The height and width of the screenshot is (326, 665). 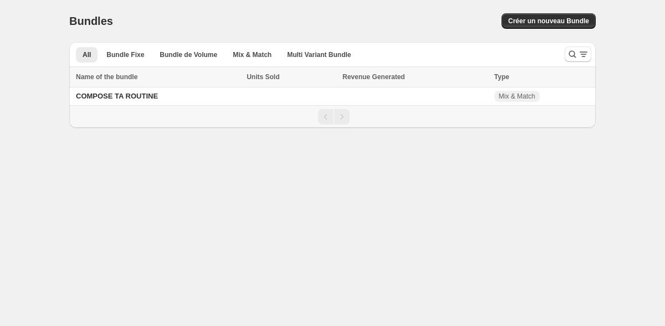 What do you see at coordinates (125, 55) in the screenshot?
I see `span: Bundle Fixe` at bounding box center [125, 55].